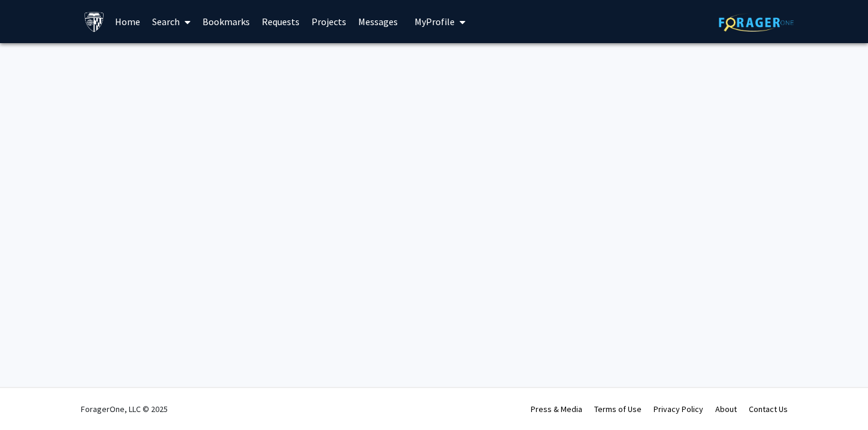 The image size is (868, 430). I want to click on a: Messages, so click(378, 21).